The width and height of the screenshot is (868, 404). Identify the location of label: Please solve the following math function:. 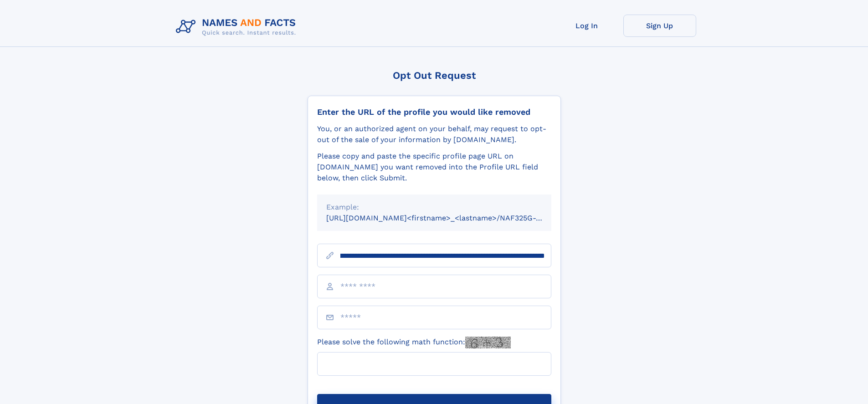
(414, 343).